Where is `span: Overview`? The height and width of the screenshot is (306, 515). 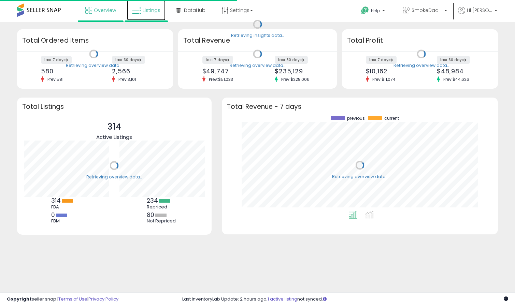
span: Overview is located at coordinates (105, 10).